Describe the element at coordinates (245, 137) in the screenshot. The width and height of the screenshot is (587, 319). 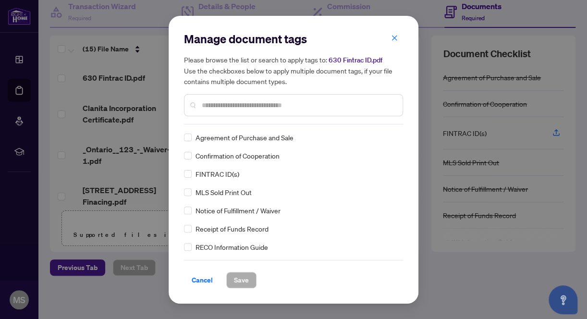
I see `span: Agreement of Purchase and Sale` at that location.